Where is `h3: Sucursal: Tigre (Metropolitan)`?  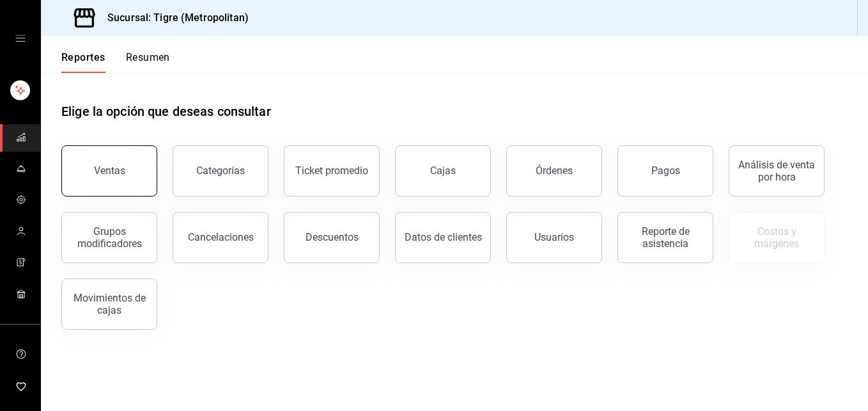
h3: Sucursal: Tigre (Metropolitan) is located at coordinates (172, 18).